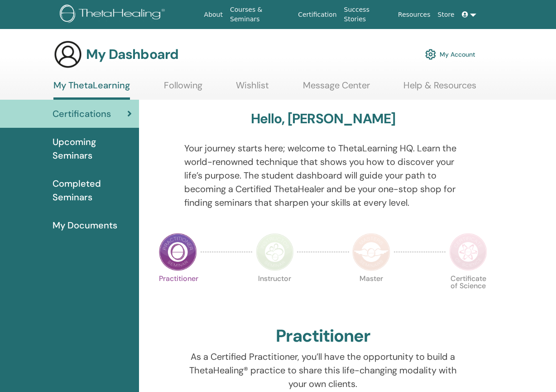  I want to click on img: Certificate of Science, so click(468, 252).